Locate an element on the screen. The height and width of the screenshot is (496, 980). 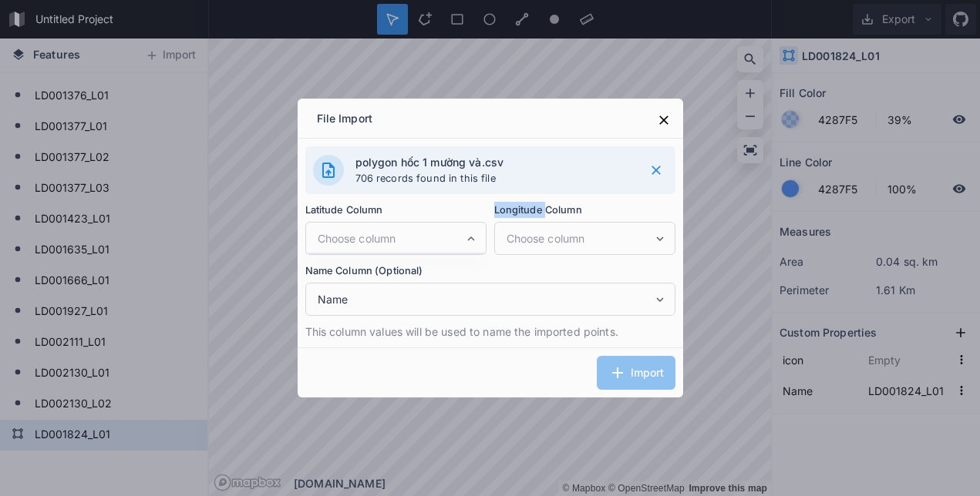
h4: polygon hốc 1 mường và.csv is located at coordinates (494, 162).